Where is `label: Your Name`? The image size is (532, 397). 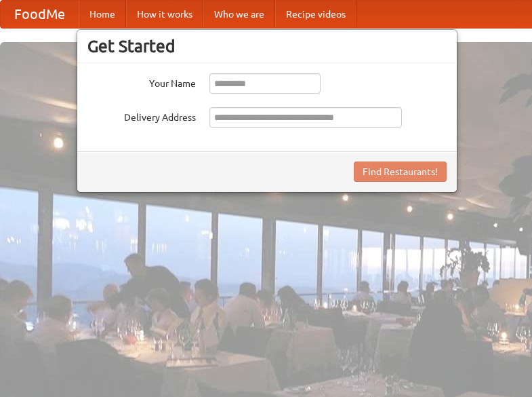 label: Your Name is located at coordinates (141, 82).